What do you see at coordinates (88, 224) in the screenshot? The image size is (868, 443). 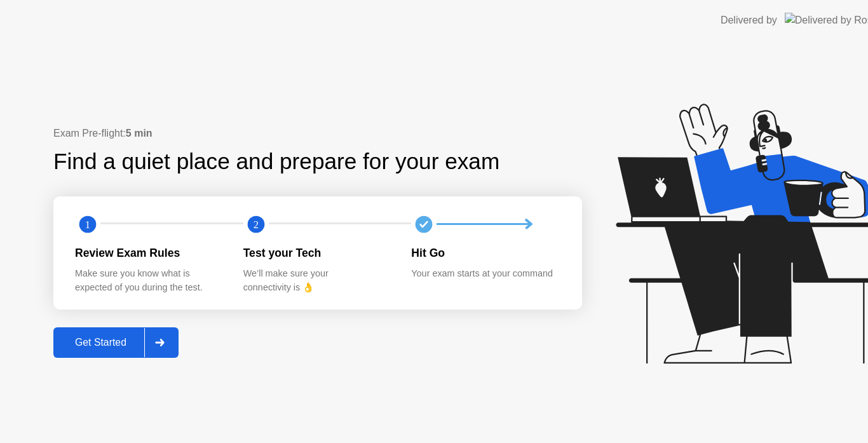 I see `text: 1` at bounding box center [88, 224].